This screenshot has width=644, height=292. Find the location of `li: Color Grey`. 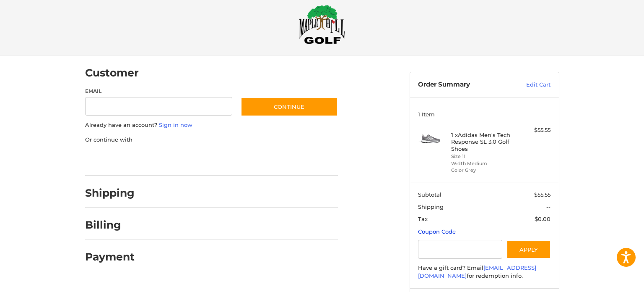

li: Color Grey is located at coordinates (483, 170).